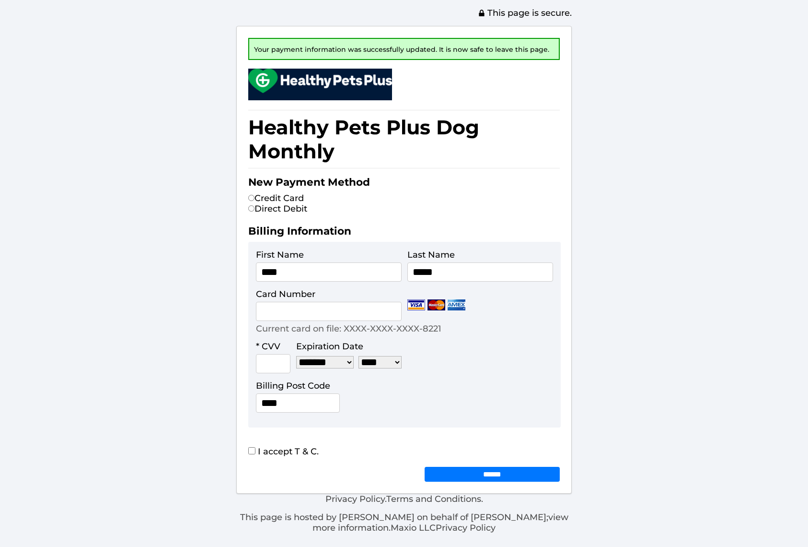 The image size is (808, 547). What do you see at coordinates (268, 346) in the screenshot?
I see `label: * CVV` at bounding box center [268, 346].